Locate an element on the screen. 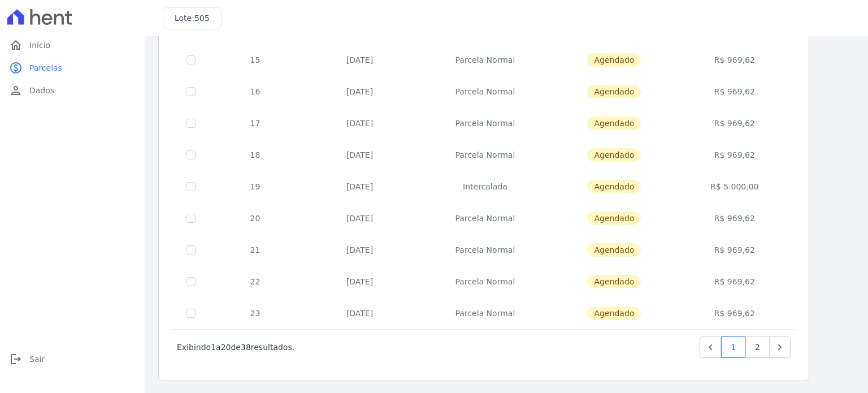 This screenshot has height=393, width=868. span: Início is located at coordinates (40, 45).